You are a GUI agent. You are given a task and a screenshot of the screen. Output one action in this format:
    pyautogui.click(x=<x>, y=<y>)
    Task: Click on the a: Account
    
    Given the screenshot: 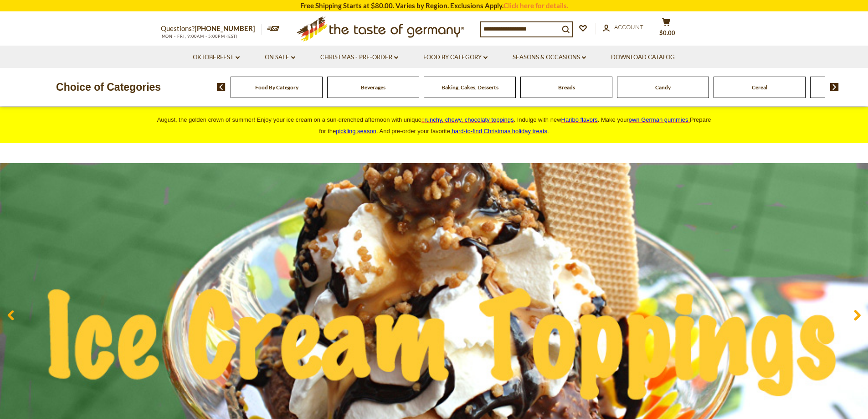 What is the action you would take?
    pyautogui.click(x=623, y=27)
    